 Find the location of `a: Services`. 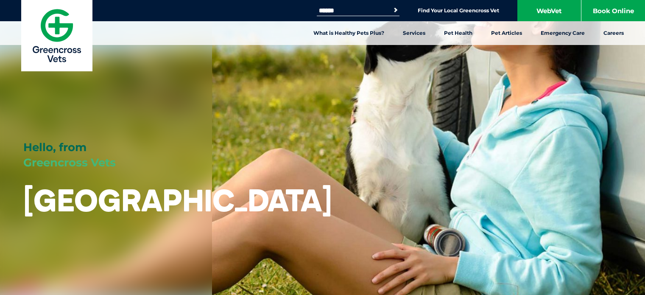

a: Services is located at coordinates (414, 33).